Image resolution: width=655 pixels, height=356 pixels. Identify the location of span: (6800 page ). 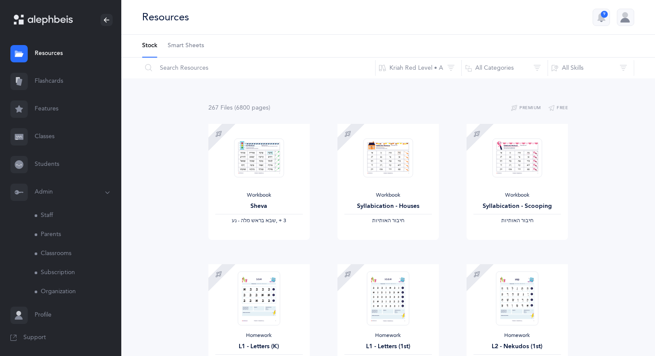
(252, 108).